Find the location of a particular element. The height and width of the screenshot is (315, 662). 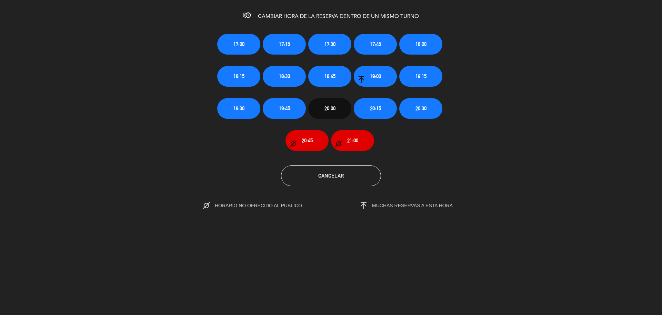

span: 17:45 is located at coordinates (376, 44).